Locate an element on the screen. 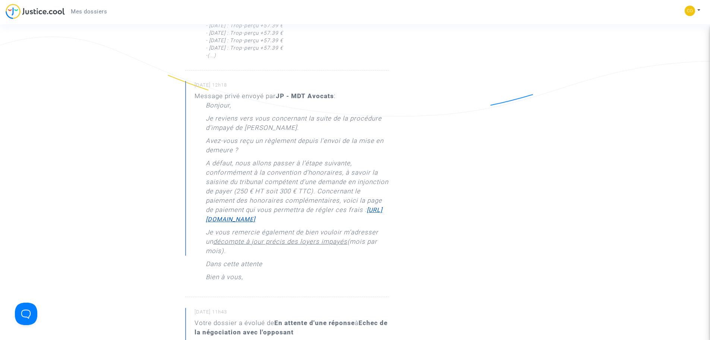 The height and width of the screenshot is (340, 710). b: En attente d'une réponse is located at coordinates (315, 323).